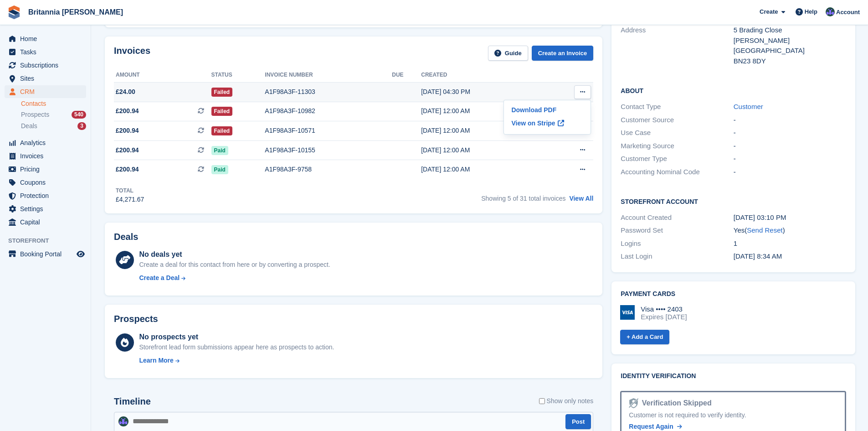 The height and width of the screenshot is (431, 868). I want to click on div: Total, so click(130, 190).